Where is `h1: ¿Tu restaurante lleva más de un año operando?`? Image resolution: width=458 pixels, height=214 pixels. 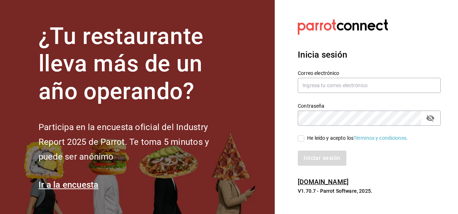
h1: ¿Tu restaurante lleva más de un año operando? is located at coordinates (136, 64).